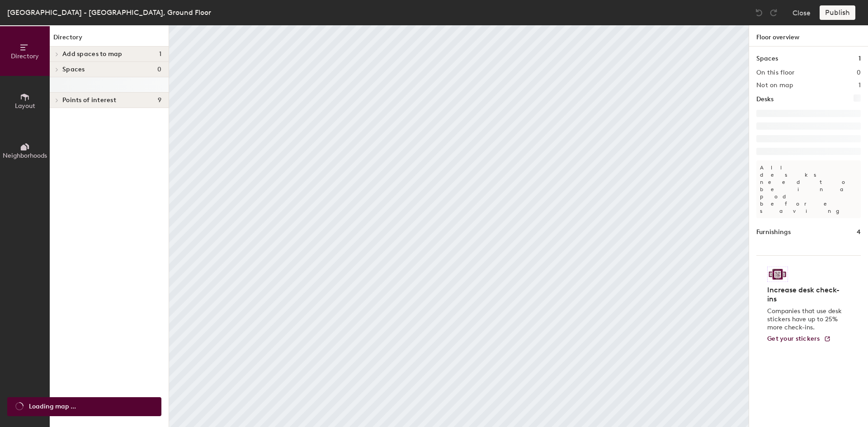 The height and width of the screenshot is (427, 868). I want to click on h1: Desks, so click(765, 99).